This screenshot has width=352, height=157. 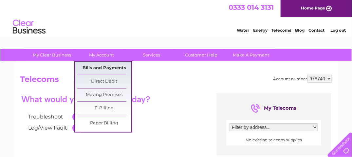 I want to click on a: Customer Help, so click(x=201, y=55).